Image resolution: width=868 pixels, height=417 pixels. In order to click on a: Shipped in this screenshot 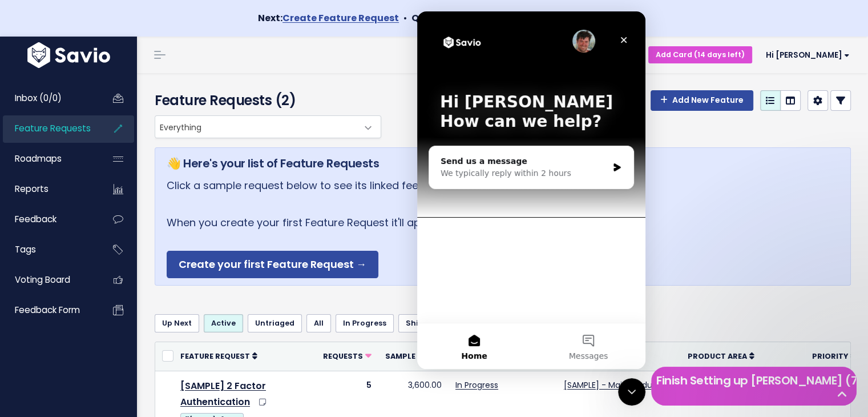, I will do `click(421, 323)`.